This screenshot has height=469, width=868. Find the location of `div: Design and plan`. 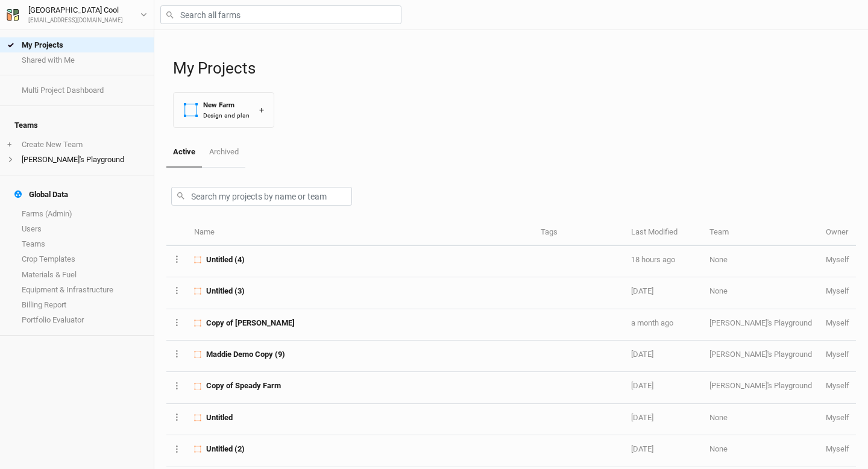

div: Design and plan is located at coordinates (226, 115).